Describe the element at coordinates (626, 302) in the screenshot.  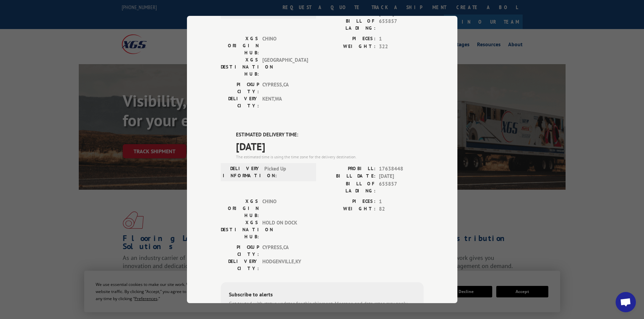
I see `div: Open chat` at that location.